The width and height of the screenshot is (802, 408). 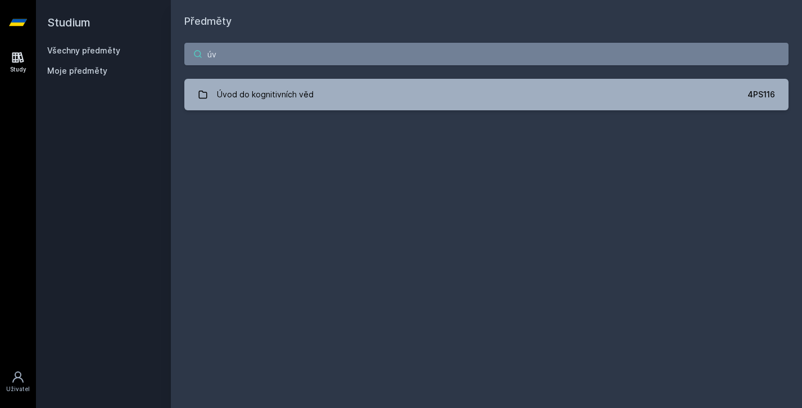 I want to click on a: Všechny předměty, so click(x=84, y=50).